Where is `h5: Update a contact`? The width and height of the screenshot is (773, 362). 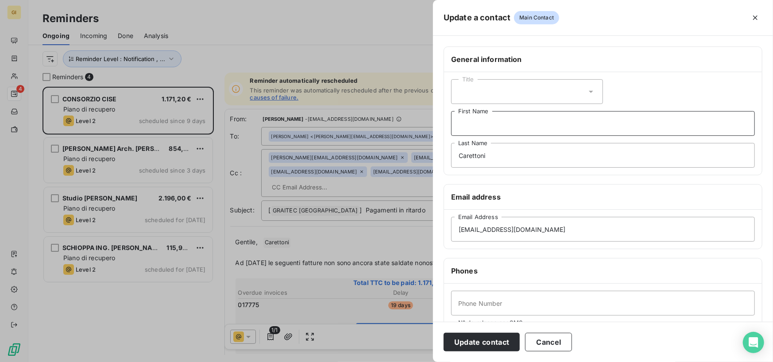 h5: Update a contact is located at coordinates (477, 18).